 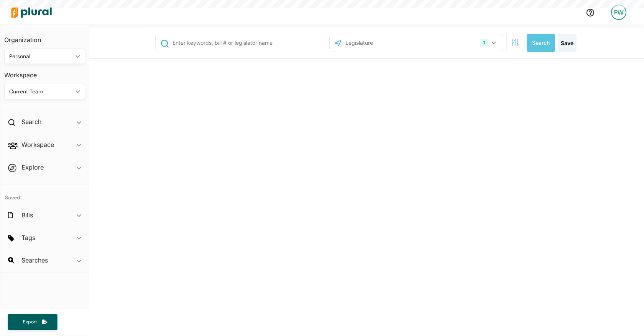 What do you see at coordinates (28, 238) in the screenshot?
I see `h2: Tags` at bounding box center [28, 238].